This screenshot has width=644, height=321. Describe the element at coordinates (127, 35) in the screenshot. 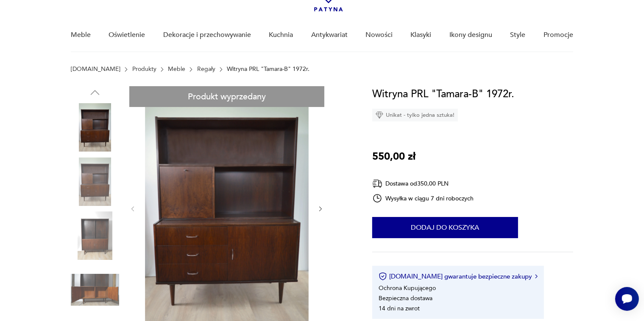

I see `a: Oświetlenie` at that location.